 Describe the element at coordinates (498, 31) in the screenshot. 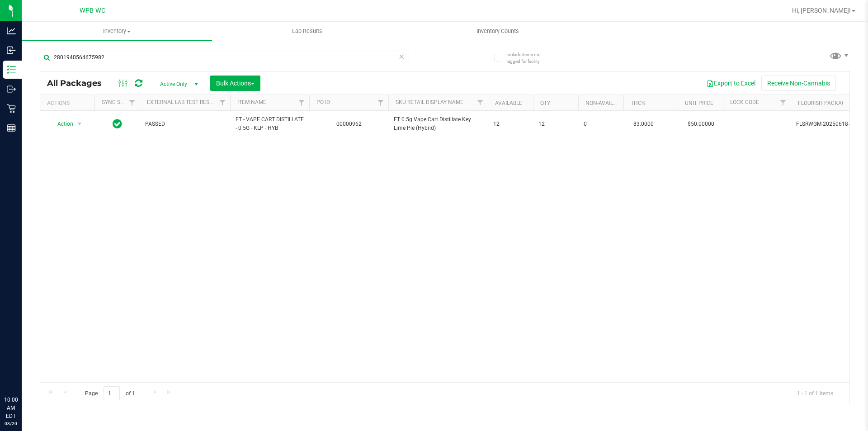

I see `a: Inventory Counts` at that location.